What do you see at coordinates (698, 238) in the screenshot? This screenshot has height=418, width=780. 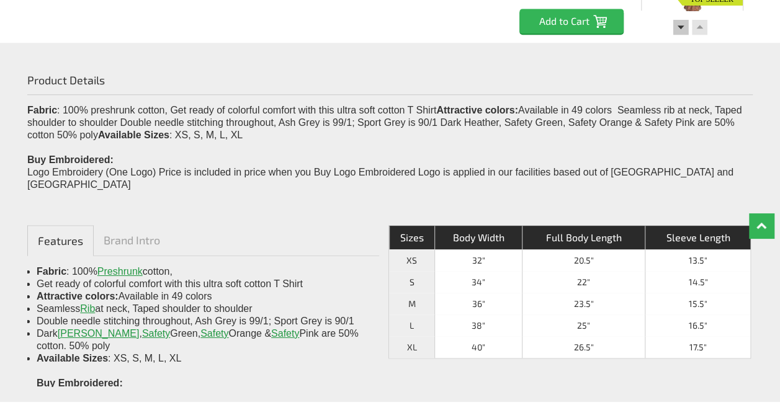 I see `th: Sleeve Length` at bounding box center [698, 238].